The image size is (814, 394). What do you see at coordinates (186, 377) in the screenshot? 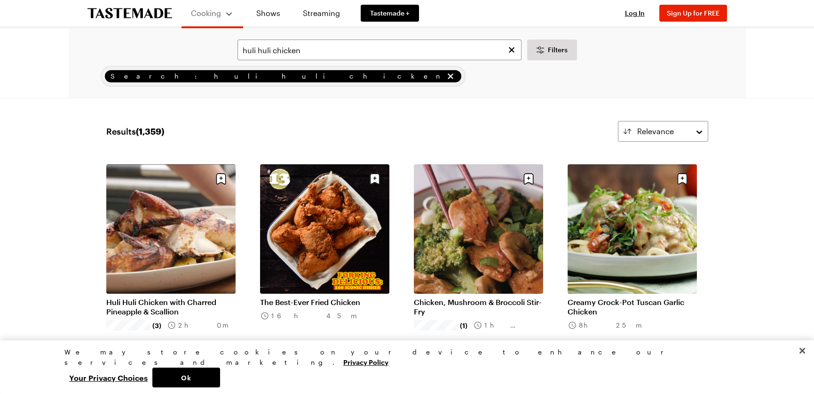
I see `button: Ok` at bounding box center [186, 377].